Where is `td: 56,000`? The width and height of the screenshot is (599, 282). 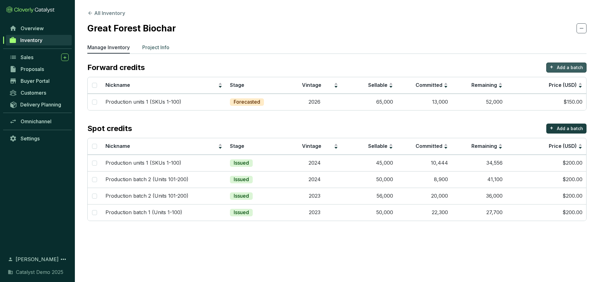
td: 56,000 is located at coordinates (369, 196).